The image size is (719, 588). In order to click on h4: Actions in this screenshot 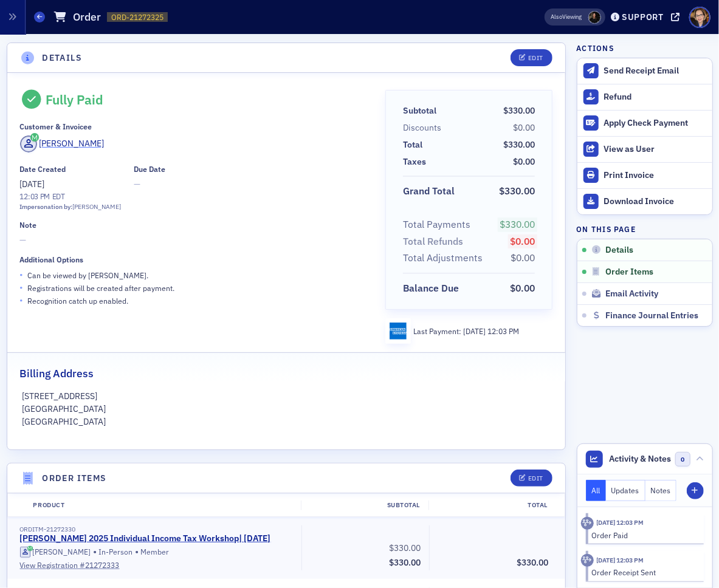, I will do `click(595, 48)`.